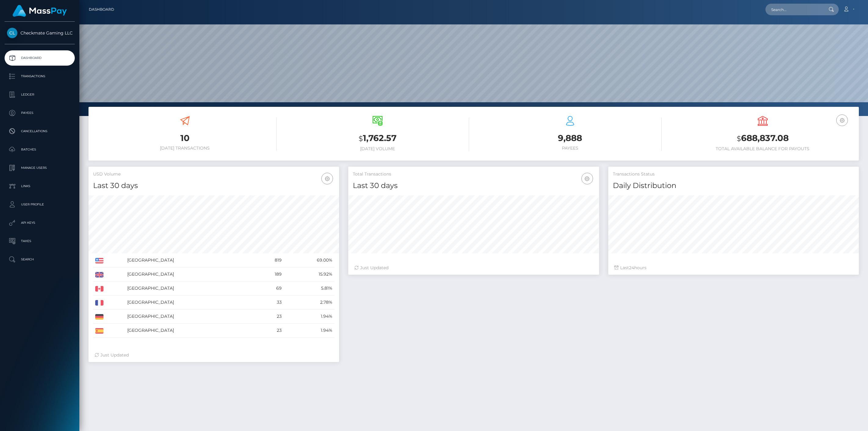 This screenshot has width=868, height=431. Describe the element at coordinates (40, 259) in the screenshot. I see `a: Search` at that location.